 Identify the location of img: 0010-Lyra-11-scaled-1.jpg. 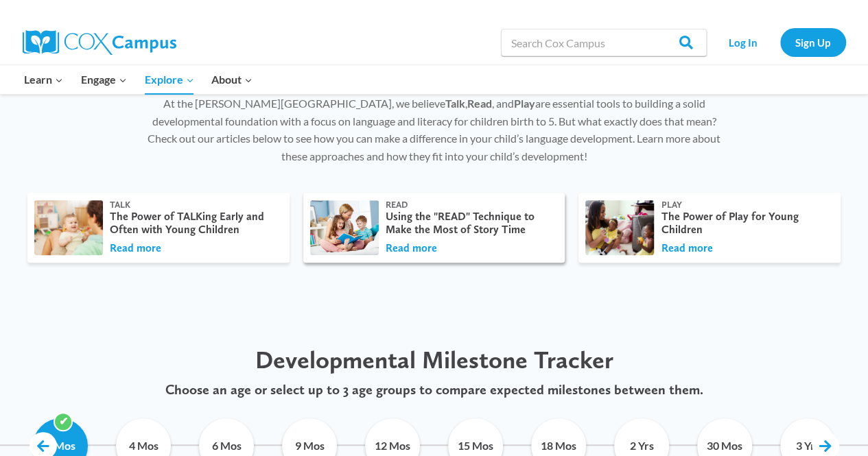
(620, 228).